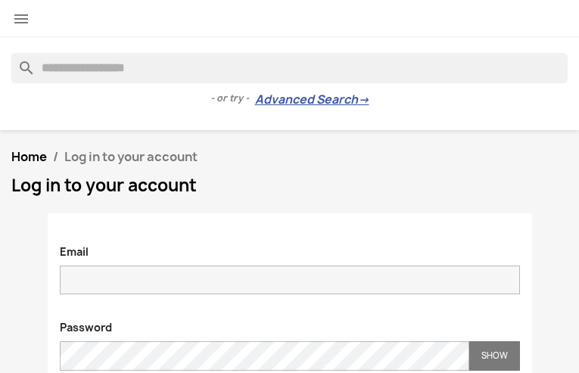 The image size is (579, 373). I want to click on h1: Log in to your account, so click(289, 185).